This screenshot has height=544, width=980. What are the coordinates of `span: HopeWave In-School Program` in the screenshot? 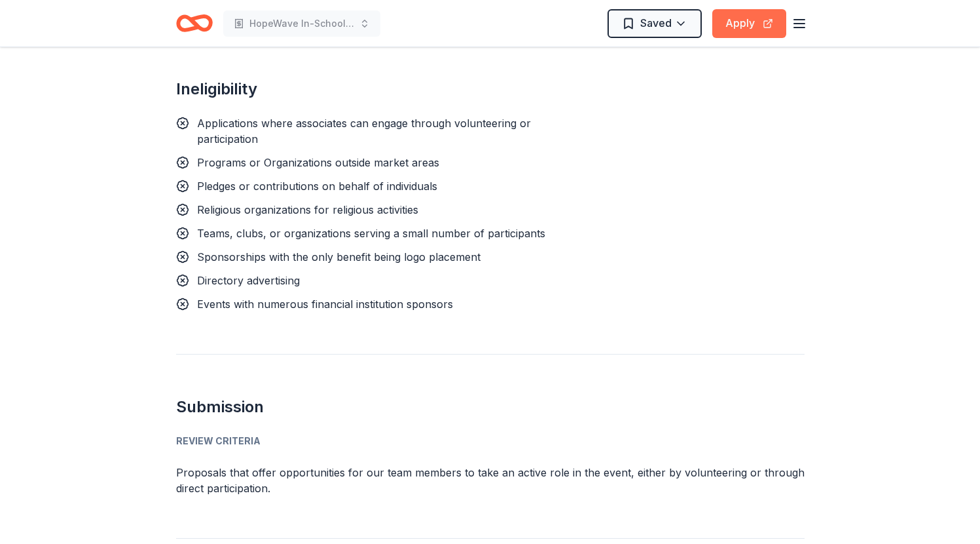 It's located at (302, 23).